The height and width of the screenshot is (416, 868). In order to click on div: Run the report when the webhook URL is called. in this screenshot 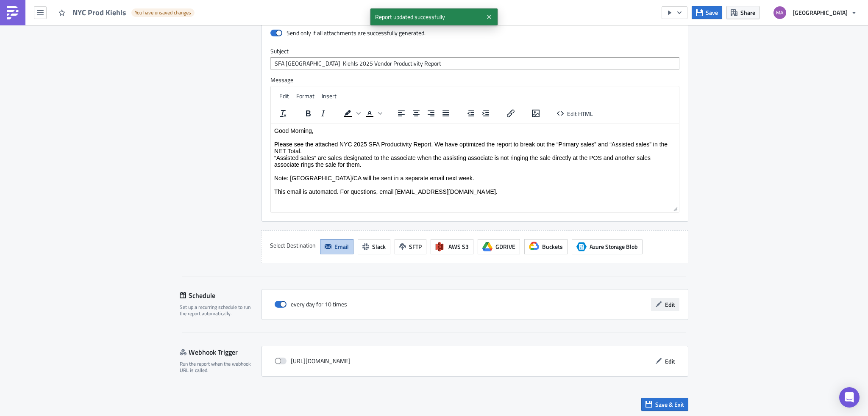, I will do `click(218, 367)`.